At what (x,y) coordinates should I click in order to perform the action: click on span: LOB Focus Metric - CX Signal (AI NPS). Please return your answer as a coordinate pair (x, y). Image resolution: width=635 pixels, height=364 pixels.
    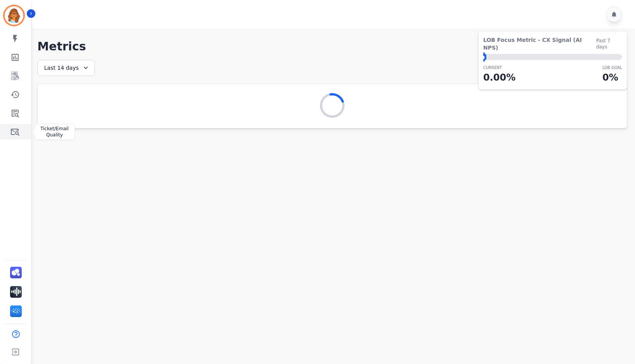
    Looking at the image, I should click on (540, 44).